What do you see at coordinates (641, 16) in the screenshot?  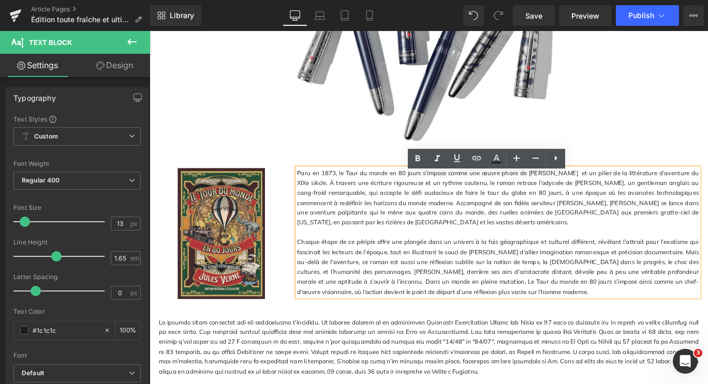 I see `span: Publish` at bounding box center [641, 16].